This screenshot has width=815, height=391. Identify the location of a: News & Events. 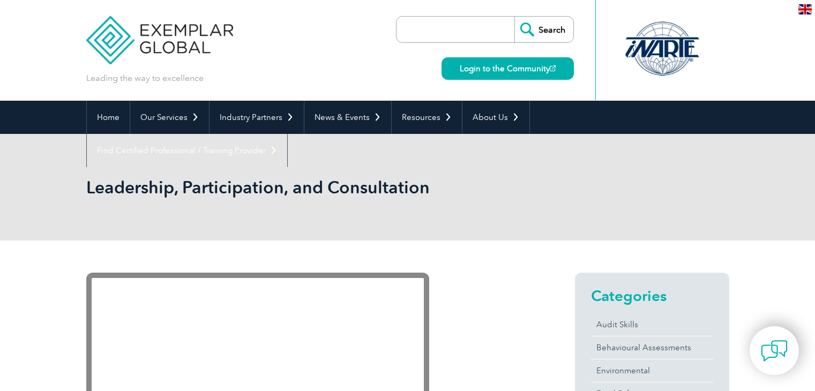
(348, 117).